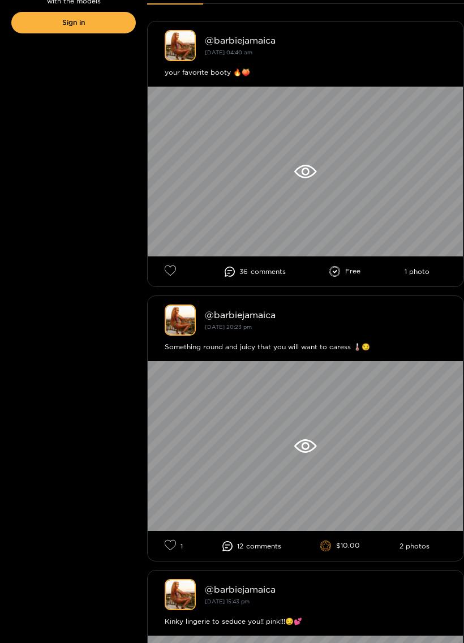 The width and height of the screenshot is (464, 643). What do you see at coordinates (340, 546) in the screenshot?
I see `li: $10.00` at bounding box center [340, 546].